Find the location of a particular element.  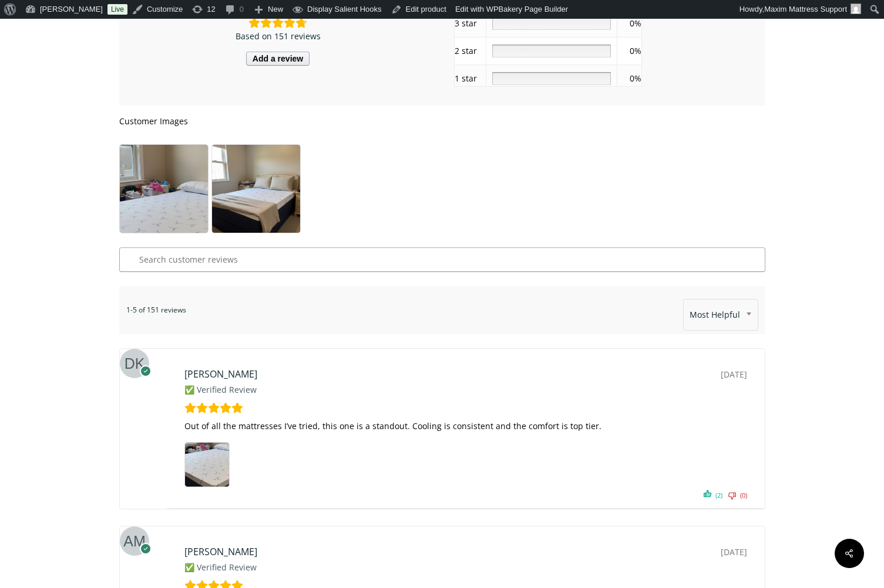

p: Out of all the mattresses I’ve tried, this one is a standout. Cooling is consistent and the comfo... is located at coordinates (466, 431).